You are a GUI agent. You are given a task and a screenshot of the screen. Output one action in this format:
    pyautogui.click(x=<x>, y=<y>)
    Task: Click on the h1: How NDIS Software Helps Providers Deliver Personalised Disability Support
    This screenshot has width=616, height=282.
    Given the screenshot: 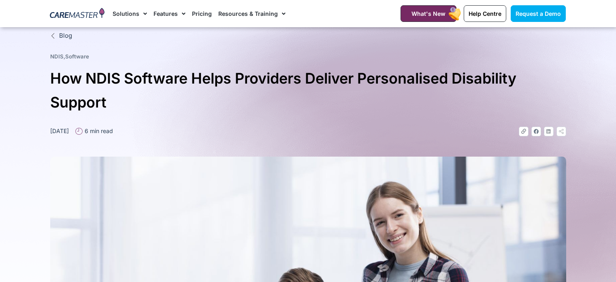 What is the action you would take?
    pyautogui.click(x=308, y=90)
    